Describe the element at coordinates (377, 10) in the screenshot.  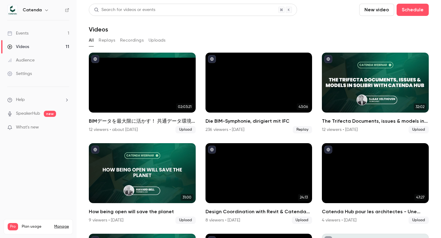
I see `button: New video` at that location.